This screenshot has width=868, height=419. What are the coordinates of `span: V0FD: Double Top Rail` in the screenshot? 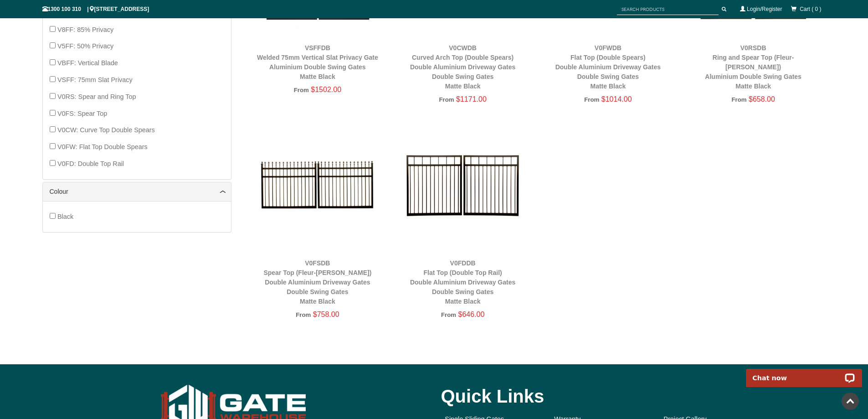 It's located at (91, 164).